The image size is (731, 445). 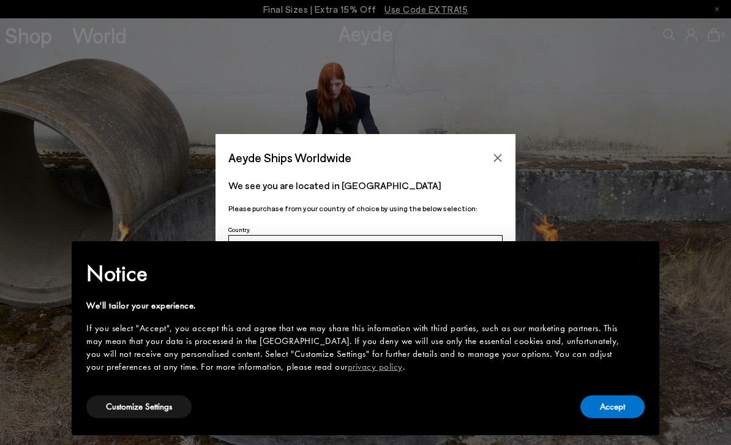 I want to click on button: Close this notice, so click(x=639, y=259).